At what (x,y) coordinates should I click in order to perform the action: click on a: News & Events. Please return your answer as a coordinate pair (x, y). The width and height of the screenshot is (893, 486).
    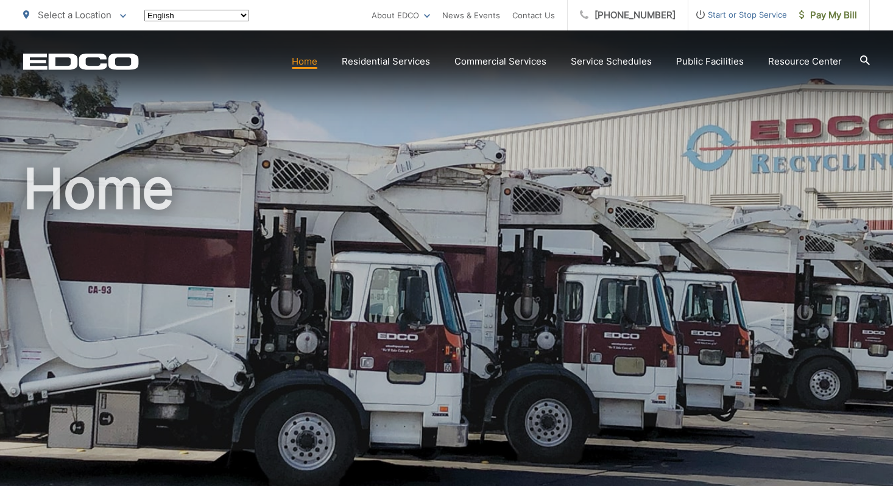
    Looking at the image, I should click on (471, 15).